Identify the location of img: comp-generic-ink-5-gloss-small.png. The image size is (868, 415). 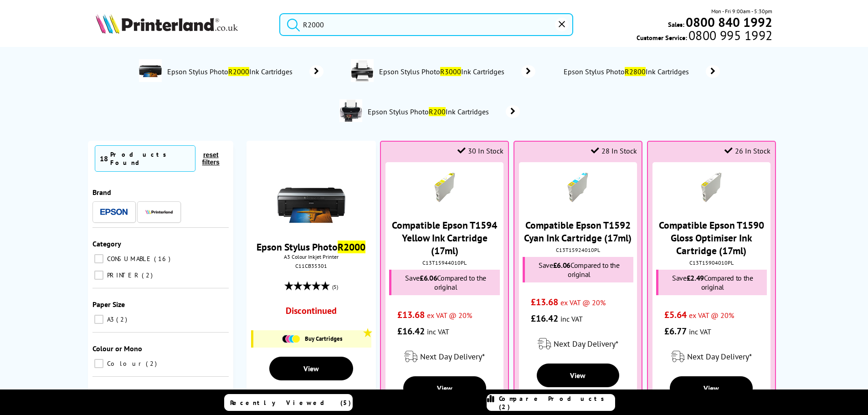
(711, 187).